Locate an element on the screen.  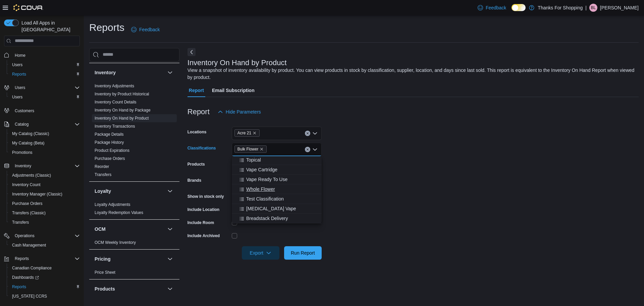
button: Operations is located at coordinates (24, 236).